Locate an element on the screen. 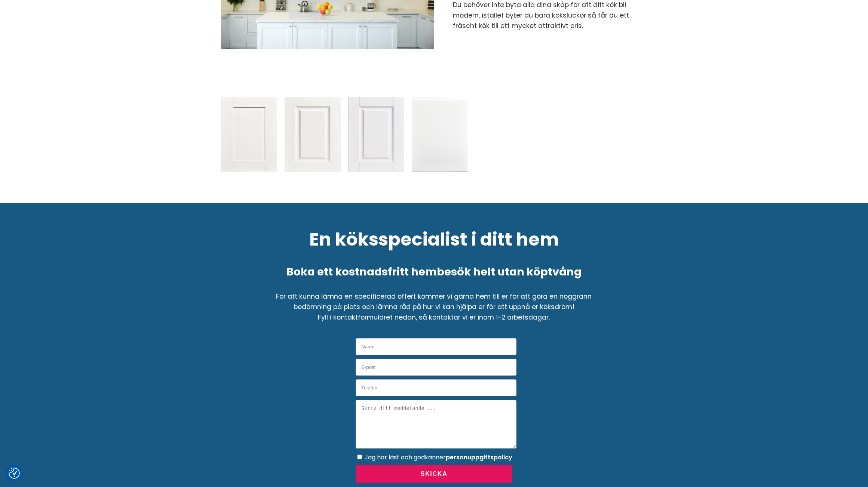 Image resolution: width=868 pixels, height=487 pixels. input: Namn is located at coordinates (436, 346).